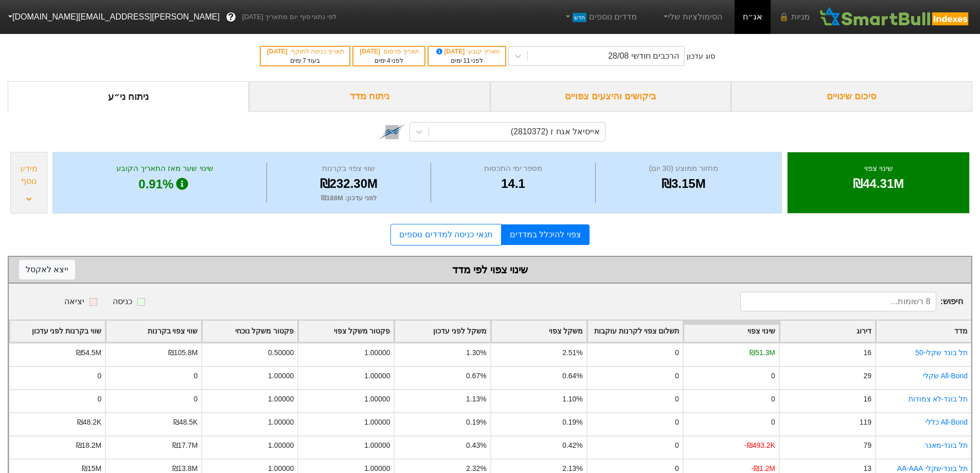 The height and width of the screenshot is (473, 980). I want to click on div: ₪17.7M, so click(185, 445).